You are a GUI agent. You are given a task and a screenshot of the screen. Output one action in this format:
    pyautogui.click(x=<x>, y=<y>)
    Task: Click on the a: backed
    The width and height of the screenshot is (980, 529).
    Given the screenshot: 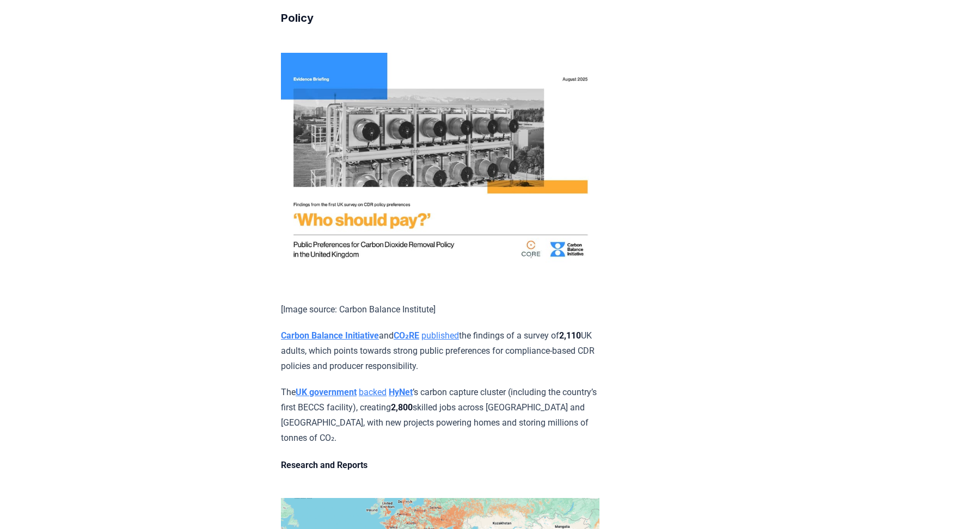 What is the action you would take?
    pyautogui.click(x=372, y=392)
    